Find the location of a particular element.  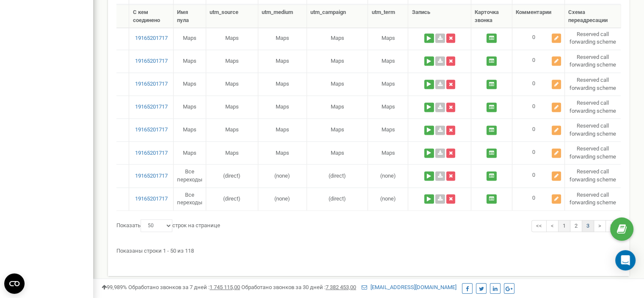

a: 1 is located at coordinates (564, 226).